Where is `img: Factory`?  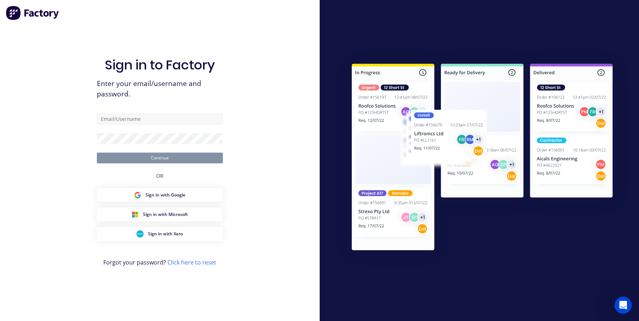
img: Factory is located at coordinates (33, 13).